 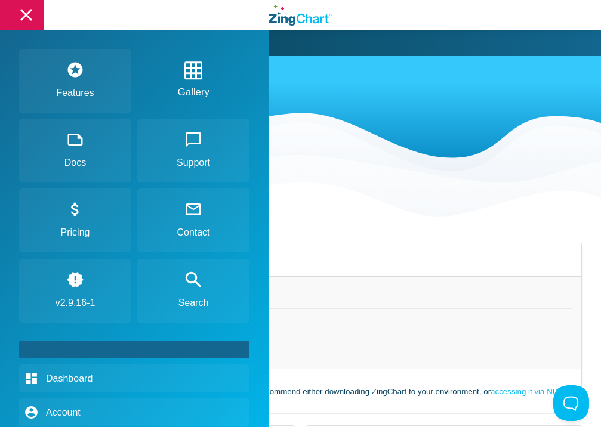 I want to click on a: Features, so click(x=75, y=81).